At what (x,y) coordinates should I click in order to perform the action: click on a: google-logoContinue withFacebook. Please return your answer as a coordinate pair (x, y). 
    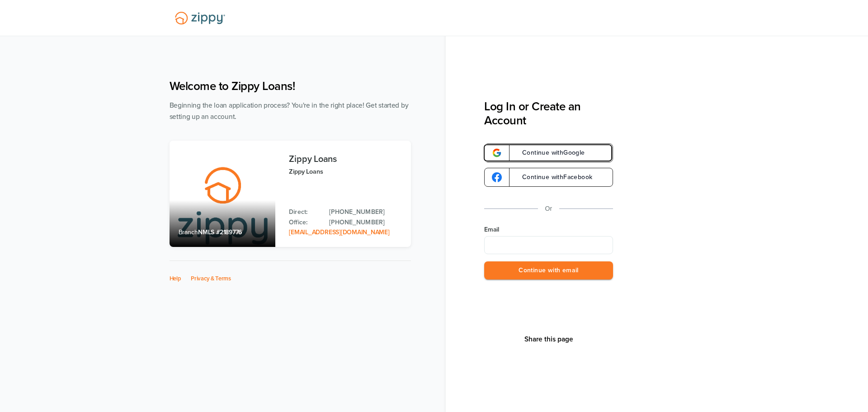
    Looking at the image, I should click on (548, 178).